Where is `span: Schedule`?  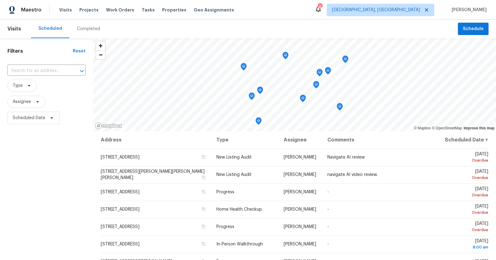
span: Schedule is located at coordinates (473, 29).